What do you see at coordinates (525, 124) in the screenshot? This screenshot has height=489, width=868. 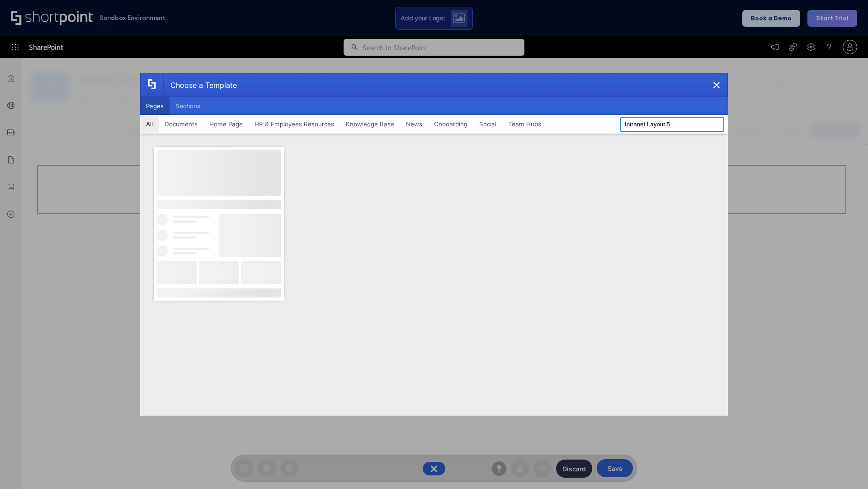 I see `button: Team Hubs` at bounding box center [525, 124].